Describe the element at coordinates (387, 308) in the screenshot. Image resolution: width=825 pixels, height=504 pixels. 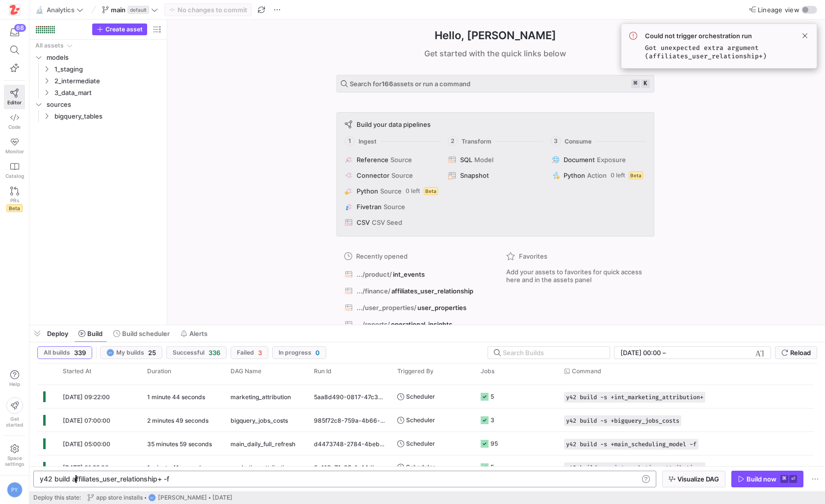
I see `span: .../user_properties/` at that location.